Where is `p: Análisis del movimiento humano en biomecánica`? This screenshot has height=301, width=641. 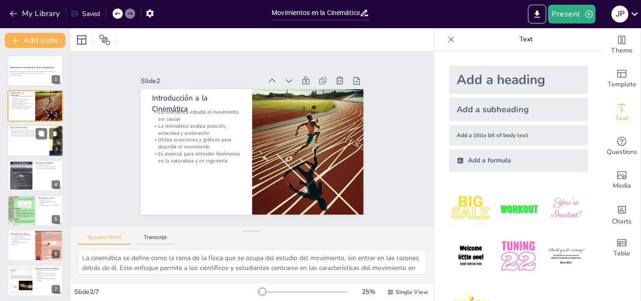 p: Análisis del movimiento humano en biomecánica is located at coordinates (47, 276).